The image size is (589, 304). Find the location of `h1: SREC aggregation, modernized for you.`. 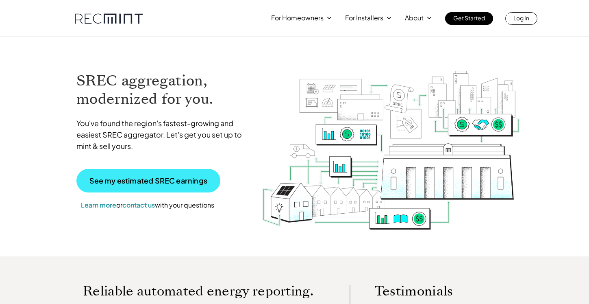

h1: SREC aggregation, modernized for you. is located at coordinates (163, 90).